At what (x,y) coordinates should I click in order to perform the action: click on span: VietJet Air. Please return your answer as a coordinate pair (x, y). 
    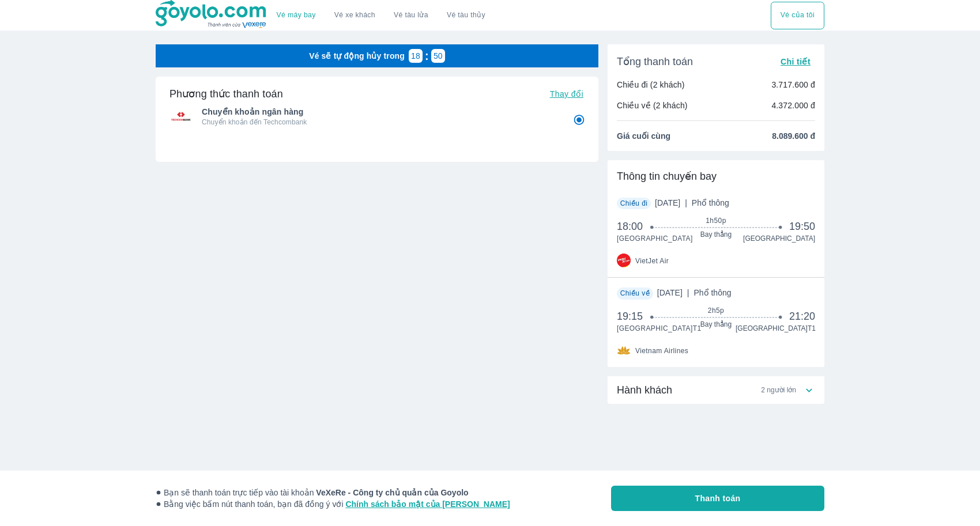
    Looking at the image, I should click on (652, 261).